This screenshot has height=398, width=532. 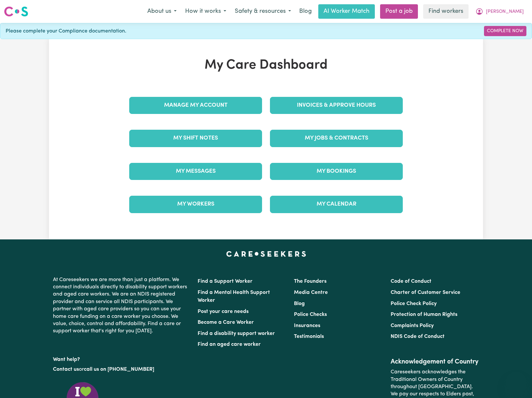 What do you see at coordinates (196, 105) in the screenshot?
I see `a: Manage My Account` at bounding box center [196, 105].